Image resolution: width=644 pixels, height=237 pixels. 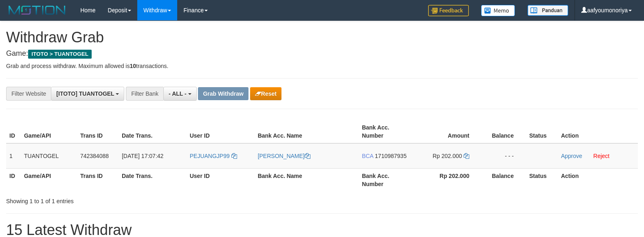 I want to click on div: Filter Bank, so click(x=145, y=94).